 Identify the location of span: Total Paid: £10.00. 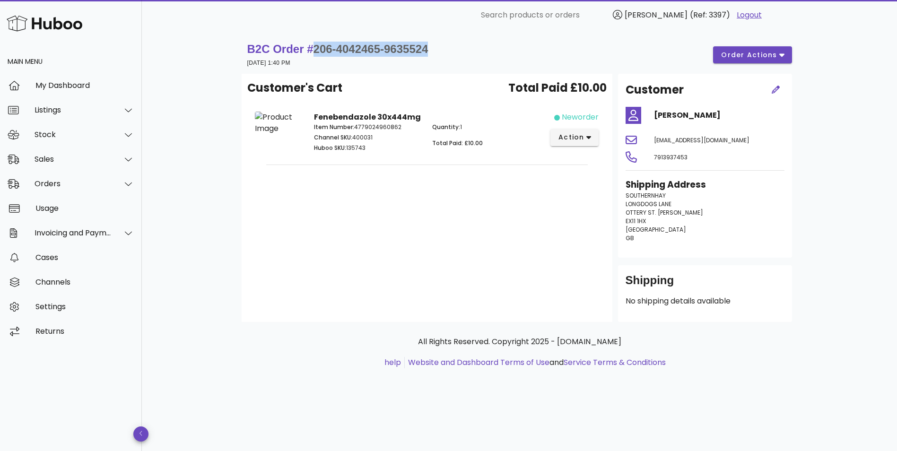
(457, 143).